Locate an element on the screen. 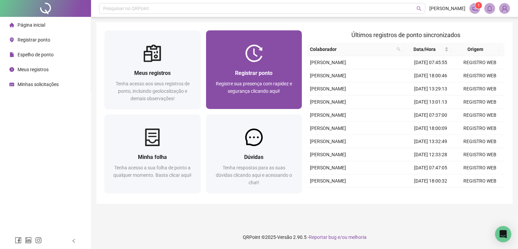  span: Colaborador is located at coordinates (352, 49).